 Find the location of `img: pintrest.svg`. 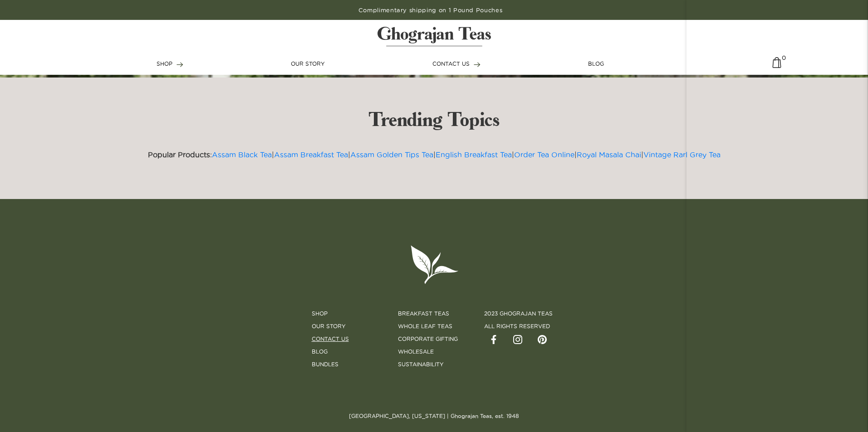

img: pintrest.svg is located at coordinates (542, 340).